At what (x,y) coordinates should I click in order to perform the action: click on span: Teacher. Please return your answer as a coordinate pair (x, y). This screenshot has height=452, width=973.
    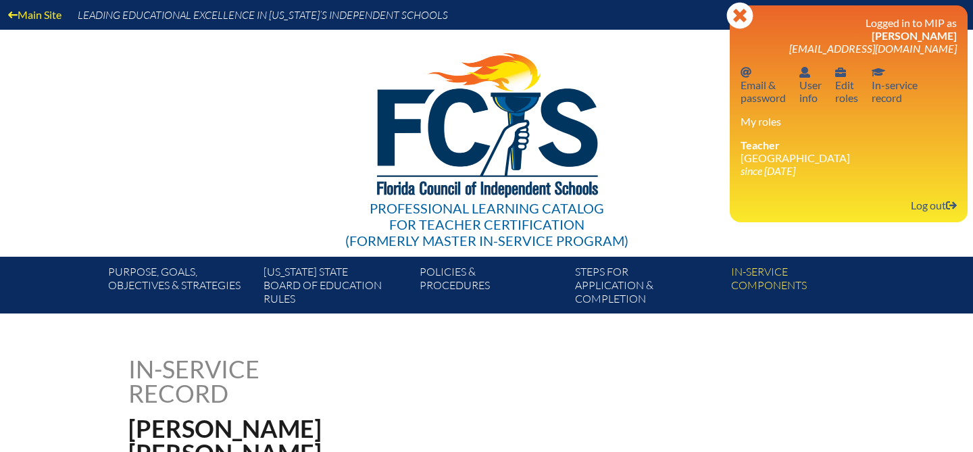
    Looking at the image, I should click on (760, 145).